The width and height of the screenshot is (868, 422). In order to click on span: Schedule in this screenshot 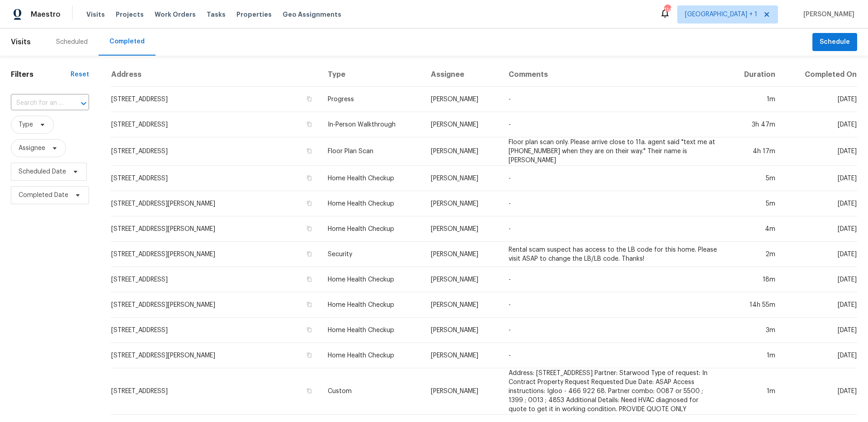, I will do `click(834, 42)`.